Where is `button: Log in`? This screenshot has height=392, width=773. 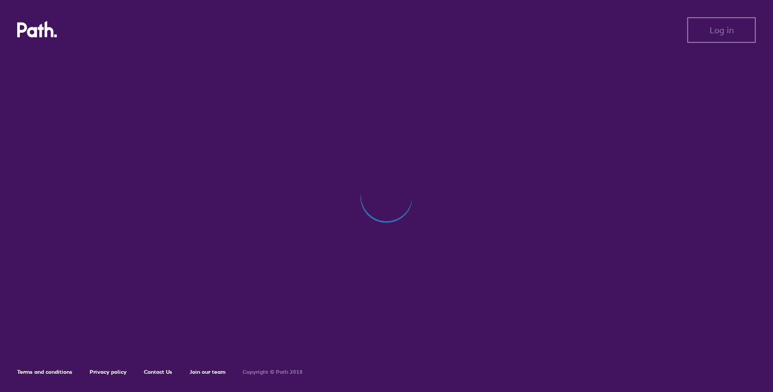 button: Log in is located at coordinates (721, 30).